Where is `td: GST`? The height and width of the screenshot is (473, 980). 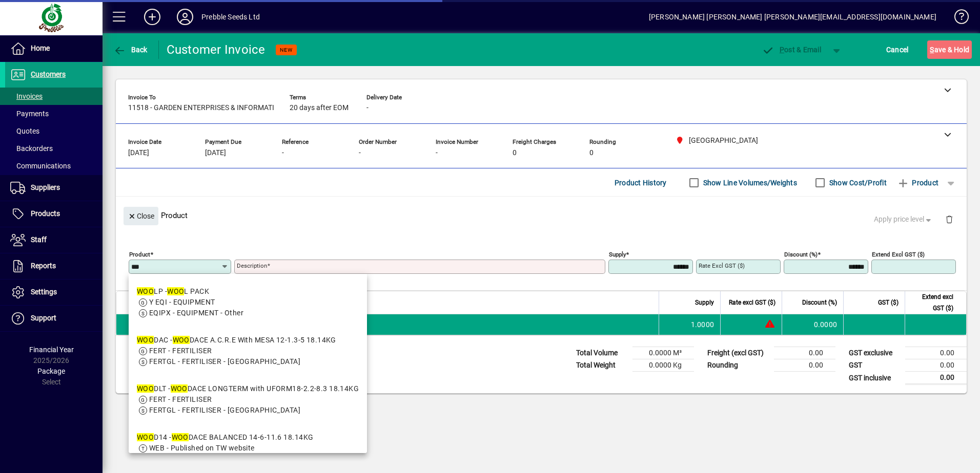
td: GST is located at coordinates (875, 366).